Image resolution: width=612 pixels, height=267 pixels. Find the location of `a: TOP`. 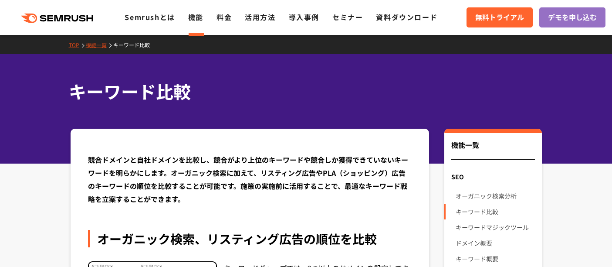

a: TOP is located at coordinates (77, 44).